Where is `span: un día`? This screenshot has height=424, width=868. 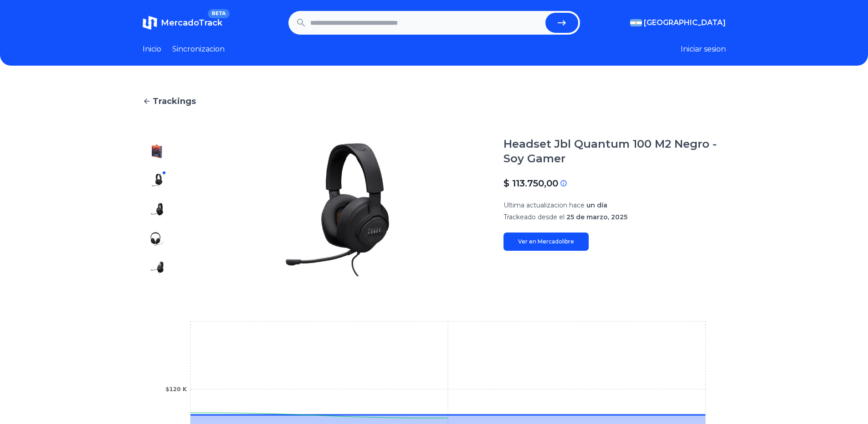 span: un día is located at coordinates (597, 205).